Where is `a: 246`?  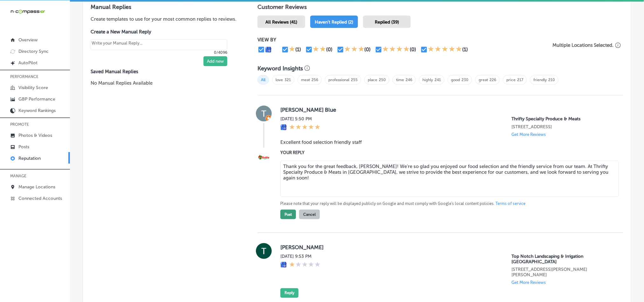
a: 246 is located at coordinates (409, 80).